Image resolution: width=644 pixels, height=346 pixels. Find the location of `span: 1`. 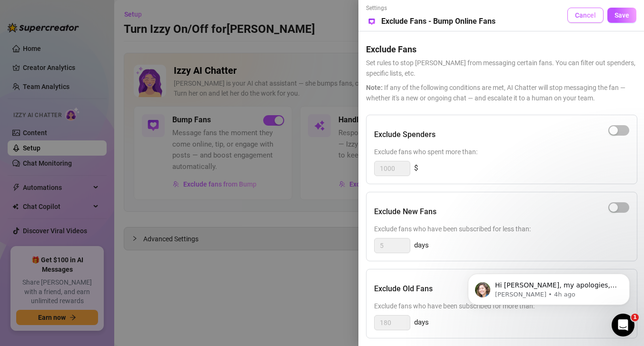

span: 1 is located at coordinates (635, 318).